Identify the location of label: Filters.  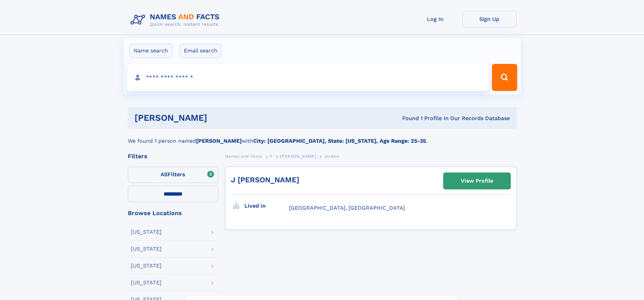
(173, 175).